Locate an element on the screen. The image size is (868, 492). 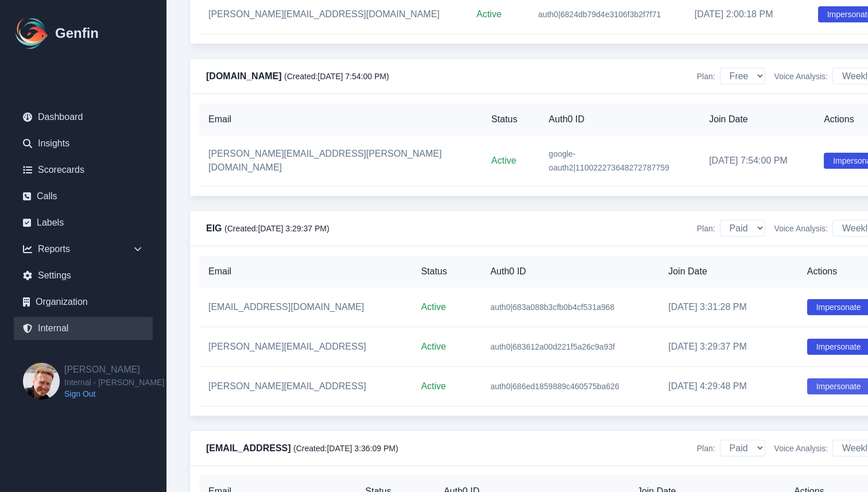
a: Organization is located at coordinates (83, 302).